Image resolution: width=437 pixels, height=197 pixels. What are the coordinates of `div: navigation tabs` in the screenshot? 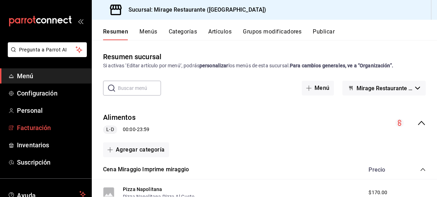 It's located at (270, 34).